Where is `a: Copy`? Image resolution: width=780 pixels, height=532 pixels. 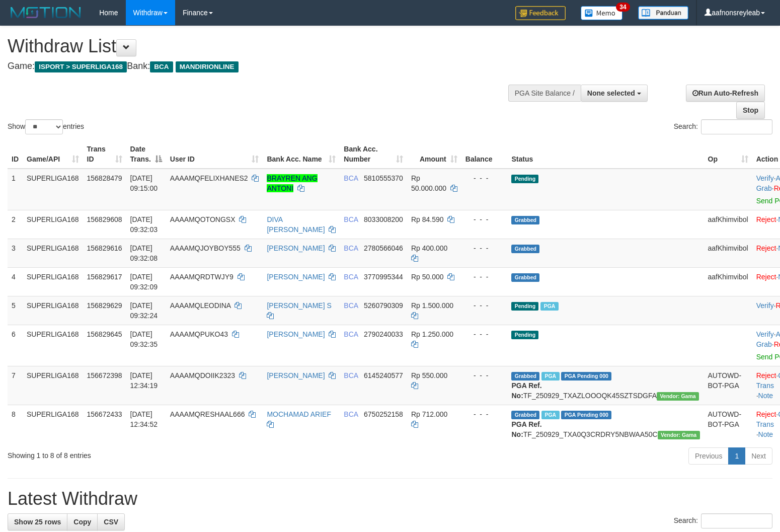 a: Copy is located at coordinates (82, 522).